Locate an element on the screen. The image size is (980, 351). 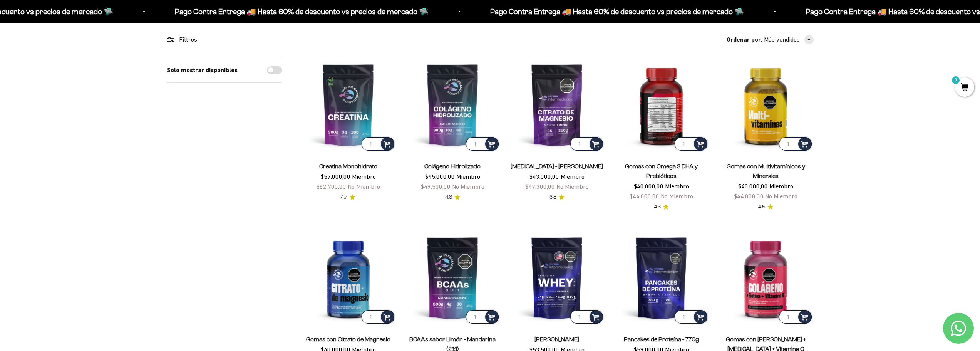
a: Gomas con Multivitamínicos y Minerales is located at coordinates (766, 171).